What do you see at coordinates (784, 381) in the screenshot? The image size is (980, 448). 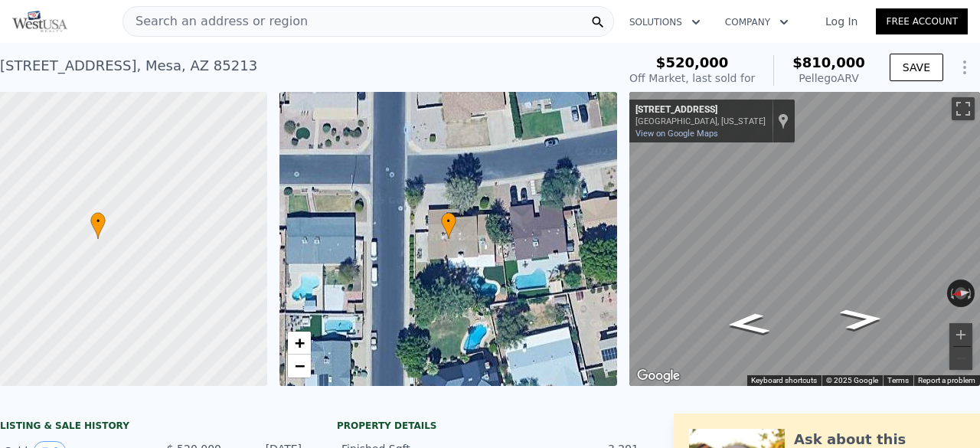 I see `button: Keyboard shortcuts` at bounding box center [784, 381].